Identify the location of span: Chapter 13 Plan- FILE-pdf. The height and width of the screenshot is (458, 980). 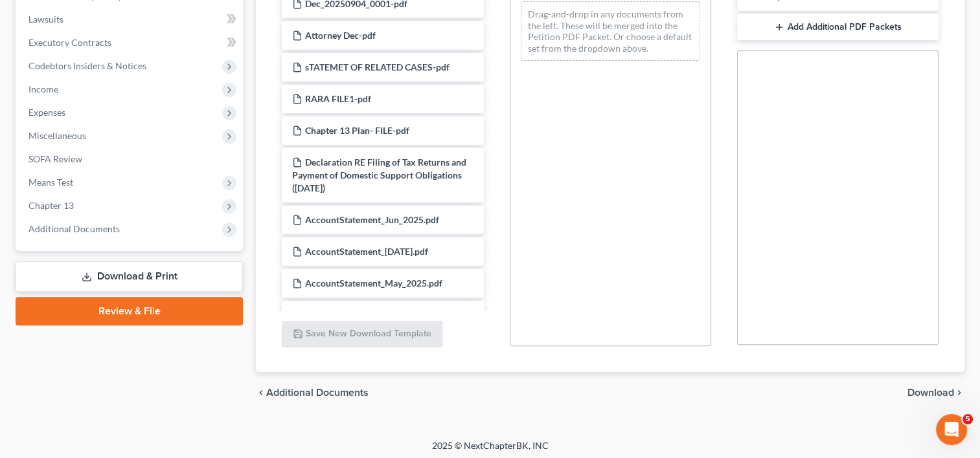
(357, 130).